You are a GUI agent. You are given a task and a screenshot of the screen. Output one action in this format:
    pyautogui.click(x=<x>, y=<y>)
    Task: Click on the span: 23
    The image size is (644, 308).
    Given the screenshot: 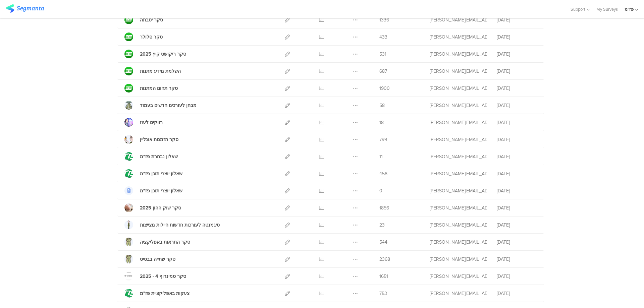 What is the action you would take?
    pyautogui.click(x=382, y=225)
    